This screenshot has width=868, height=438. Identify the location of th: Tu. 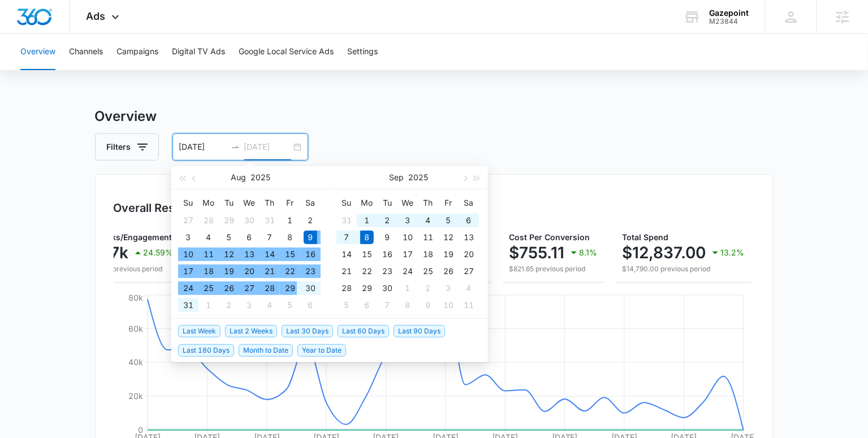
(388, 203).